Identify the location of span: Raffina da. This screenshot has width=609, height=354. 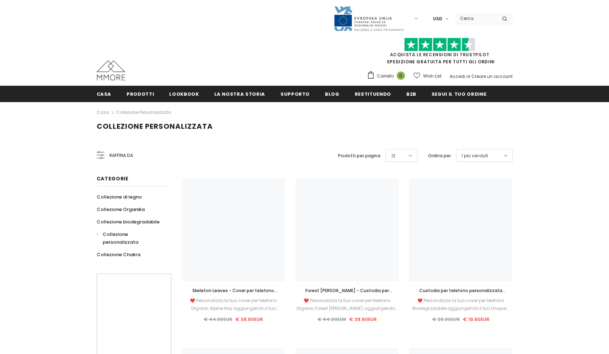
(121, 155).